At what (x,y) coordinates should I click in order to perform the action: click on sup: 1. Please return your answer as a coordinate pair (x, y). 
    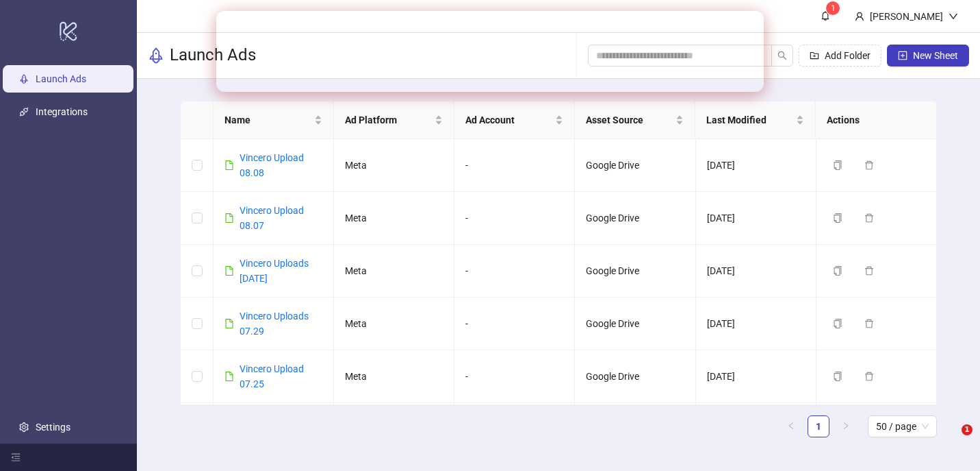
    Looking at the image, I should click on (833, 8).